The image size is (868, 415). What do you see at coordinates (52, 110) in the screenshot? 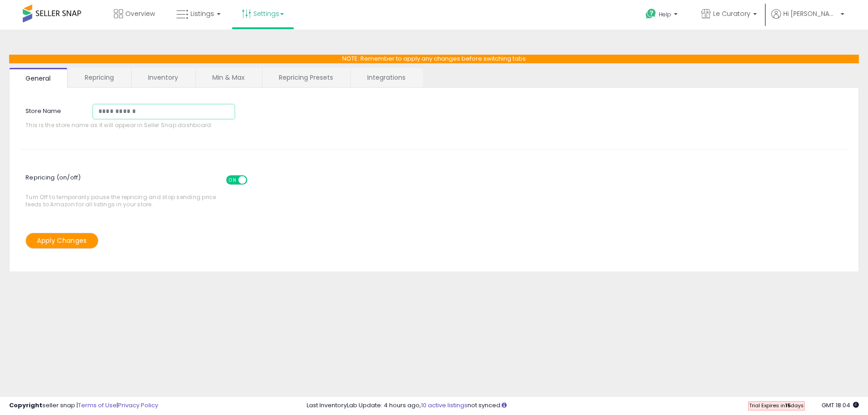
I see `label: Store Name` at bounding box center [52, 110].